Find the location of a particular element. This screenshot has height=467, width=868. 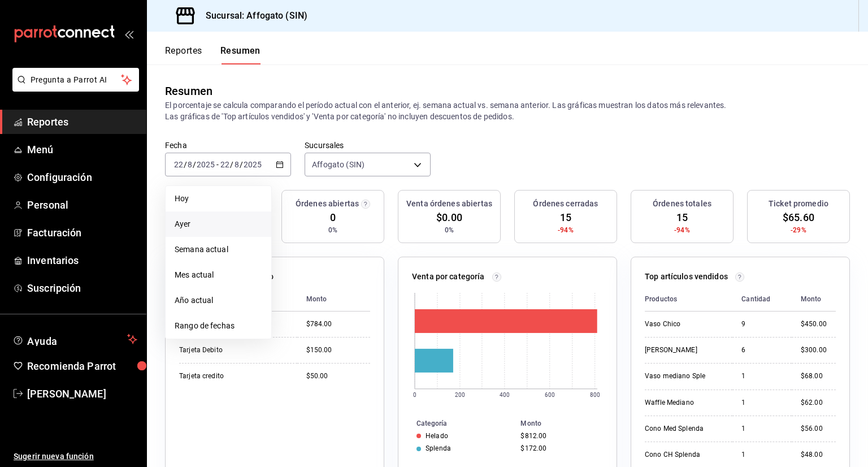

span: Semana actual is located at coordinates (218, 249).